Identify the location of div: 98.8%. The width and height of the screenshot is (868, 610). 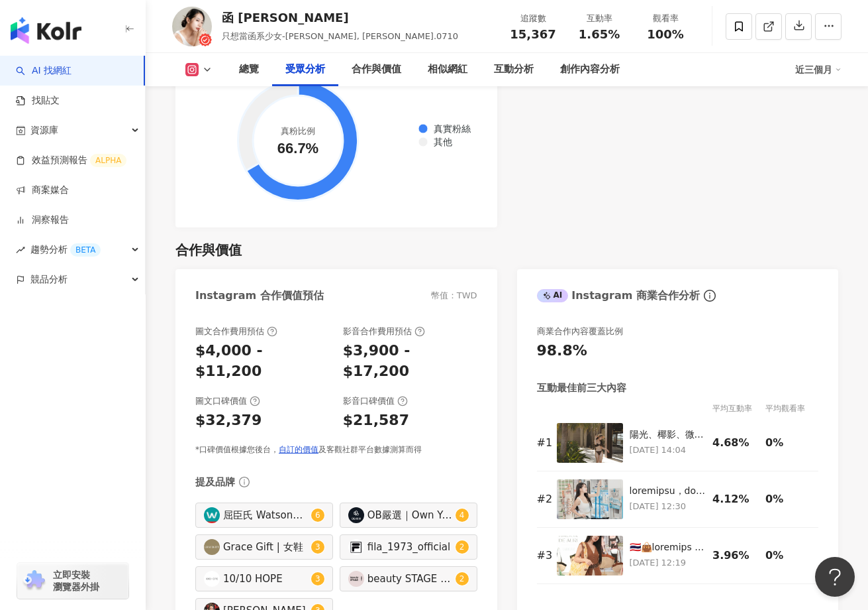
(562, 351).